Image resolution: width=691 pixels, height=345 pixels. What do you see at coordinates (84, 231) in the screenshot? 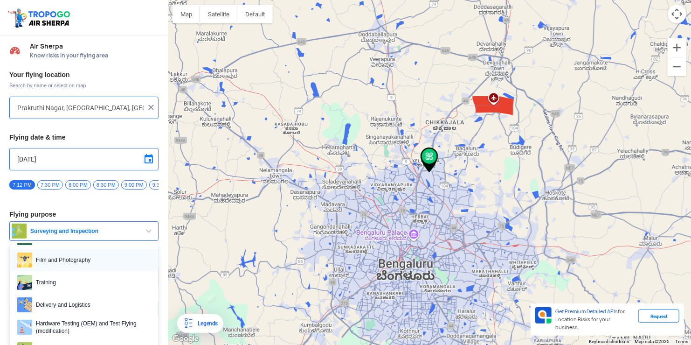
I see `button: Surveying and Inspection` at bounding box center [84, 231].